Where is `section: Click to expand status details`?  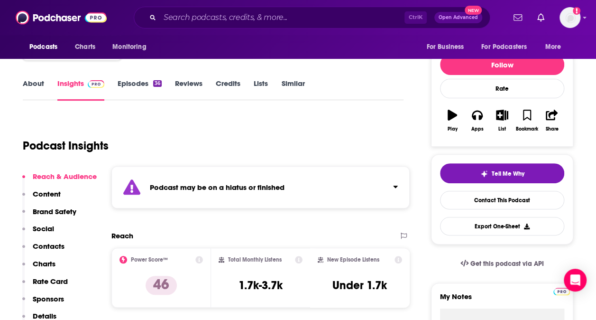 section: Click to expand status details is located at coordinates (260, 187).